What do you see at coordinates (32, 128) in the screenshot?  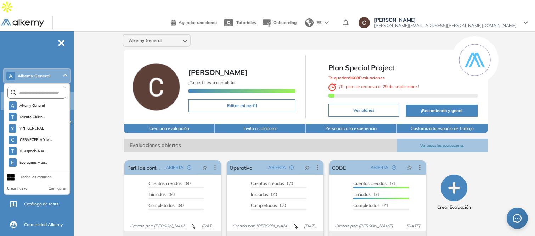 I see `span: YPF GENERAL` at bounding box center [32, 128].